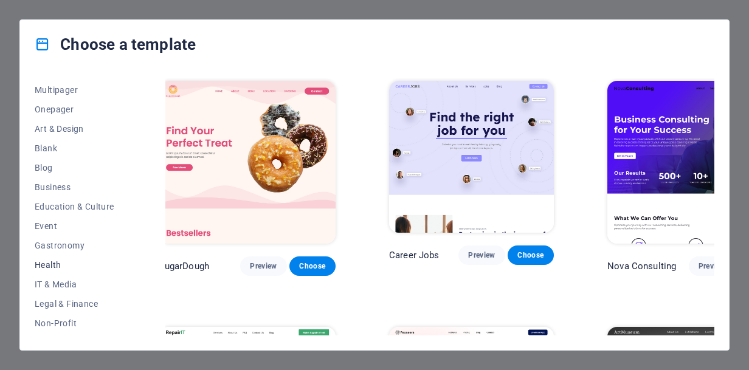 The width and height of the screenshot is (749, 370). Describe the element at coordinates (74, 343) in the screenshot. I see `button: Performance` at that location.